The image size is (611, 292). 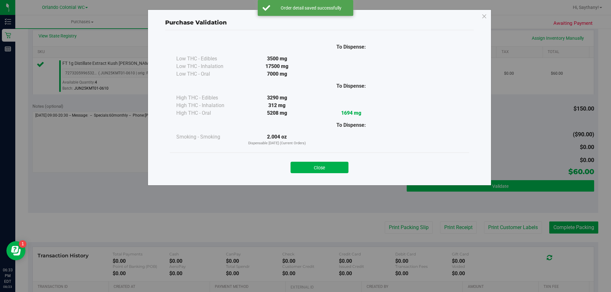 What do you see at coordinates (208, 137) in the screenshot?
I see `div: Smoking - Smoking` at bounding box center [208, 137].